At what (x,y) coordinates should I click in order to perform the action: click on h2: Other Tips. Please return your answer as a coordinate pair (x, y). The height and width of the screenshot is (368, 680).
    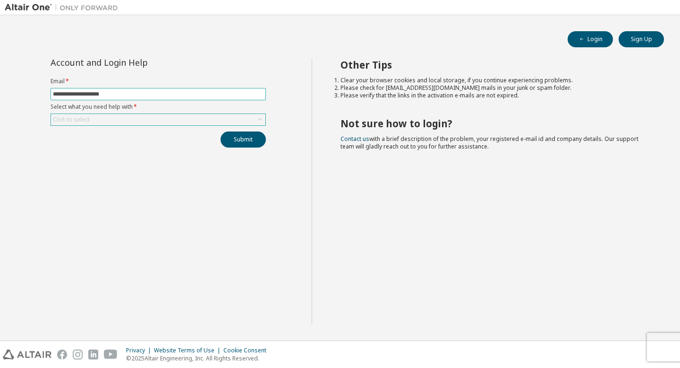
    Looking at the image, I should click on (494, 65).